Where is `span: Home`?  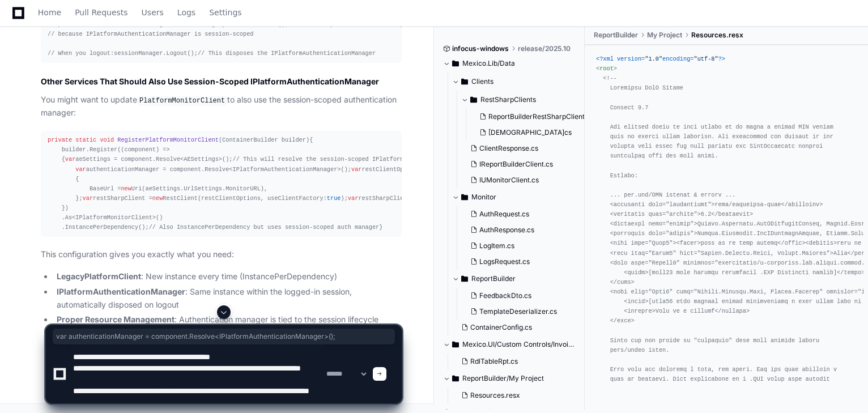 span: Home is located at coordinates (49, 13).